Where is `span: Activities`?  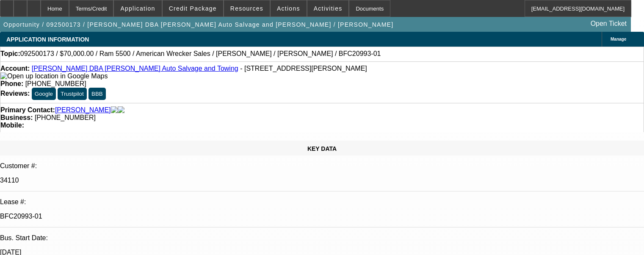 span: Activities is located at coordinates (328, 9).